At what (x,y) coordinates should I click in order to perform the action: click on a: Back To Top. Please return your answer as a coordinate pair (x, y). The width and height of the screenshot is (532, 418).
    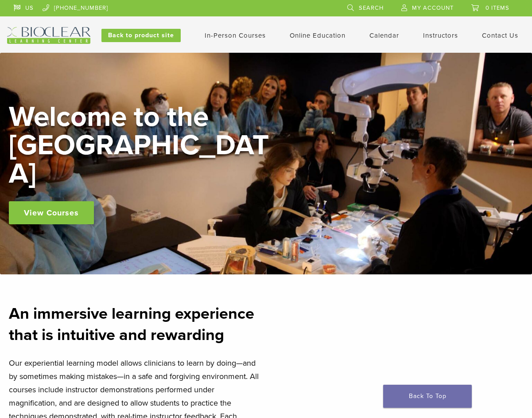
    Looking at the image, I should click on (427, 396).